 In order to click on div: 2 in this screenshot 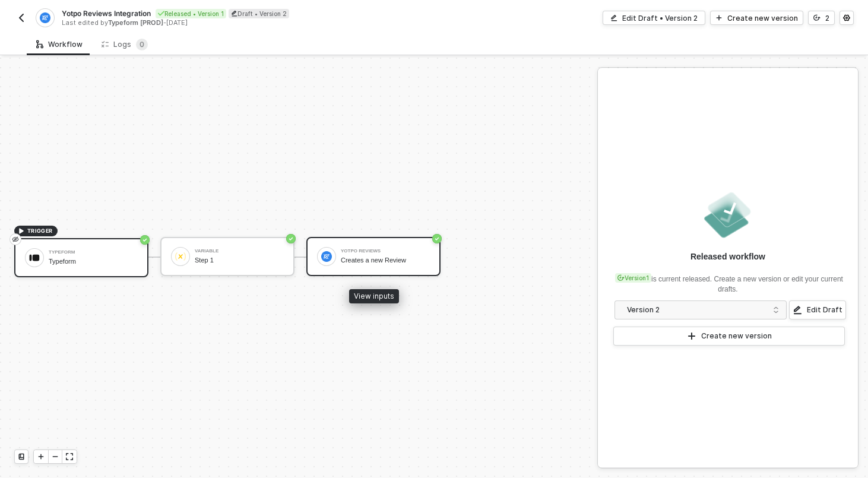, I will do `click(827, 18)`.